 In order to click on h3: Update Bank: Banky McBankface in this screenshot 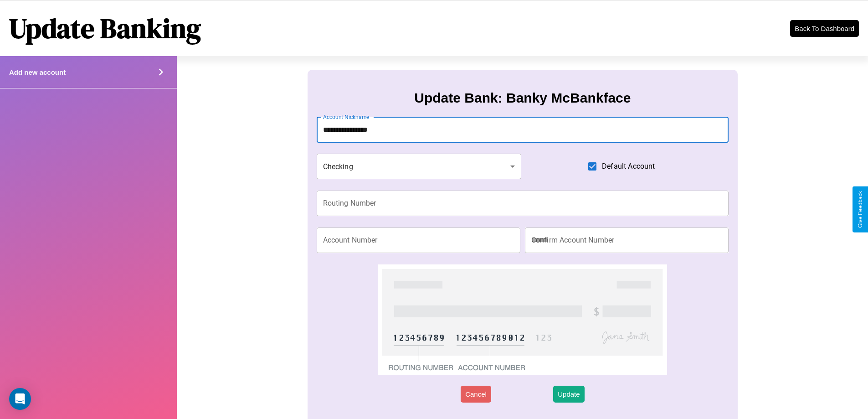, I will do `click(522, 98)`.